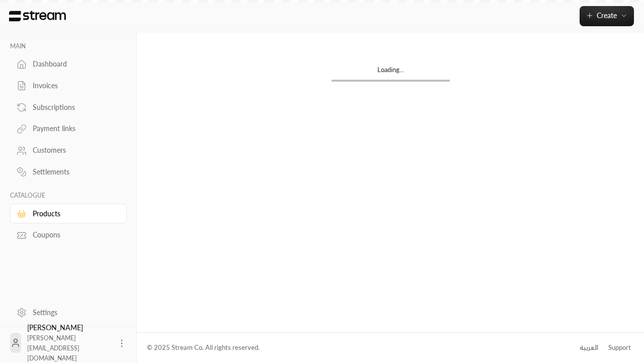 This screenshot has height=363, width=644. What do you see at coordinates (37, 16) in the screenshot?
I see `img: Logo` at bounding box center [37, 16].